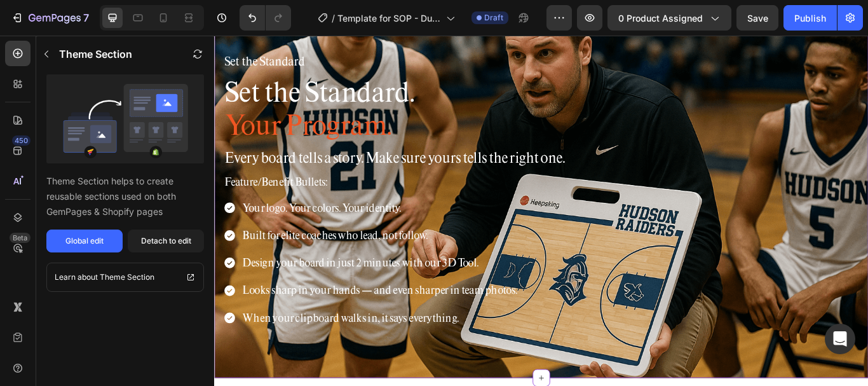  Describe the element at coordinates (166, 241) in the screenshot. I see `button: Detach to edit` at that location.